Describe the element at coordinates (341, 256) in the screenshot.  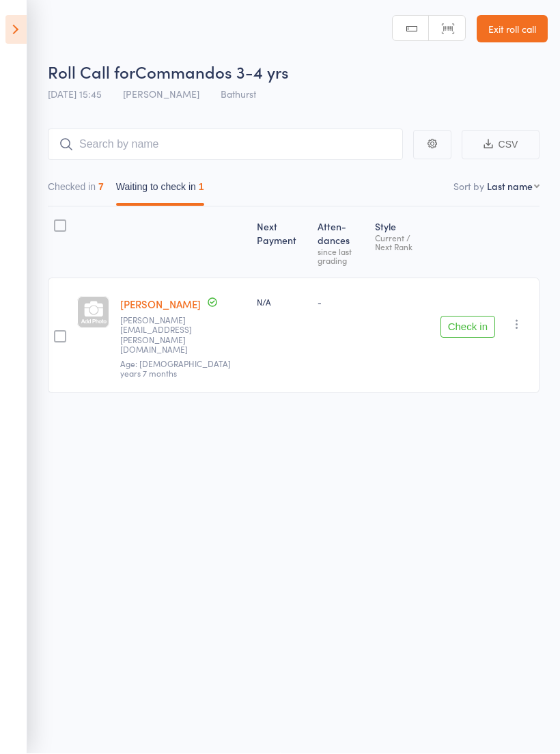
I see `div: since last grading` at that location.